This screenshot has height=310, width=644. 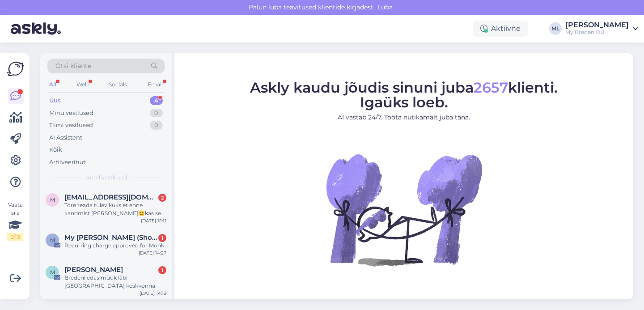 I want to click on span: m, so click(x=52, y=200).